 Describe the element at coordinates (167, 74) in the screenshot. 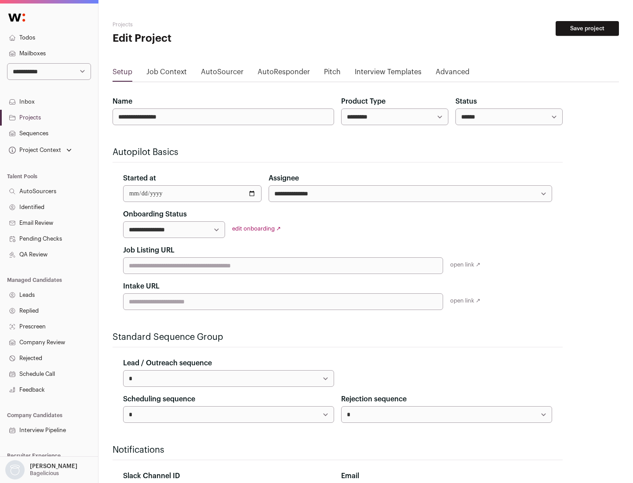

I see `a: Job Context` at that location.